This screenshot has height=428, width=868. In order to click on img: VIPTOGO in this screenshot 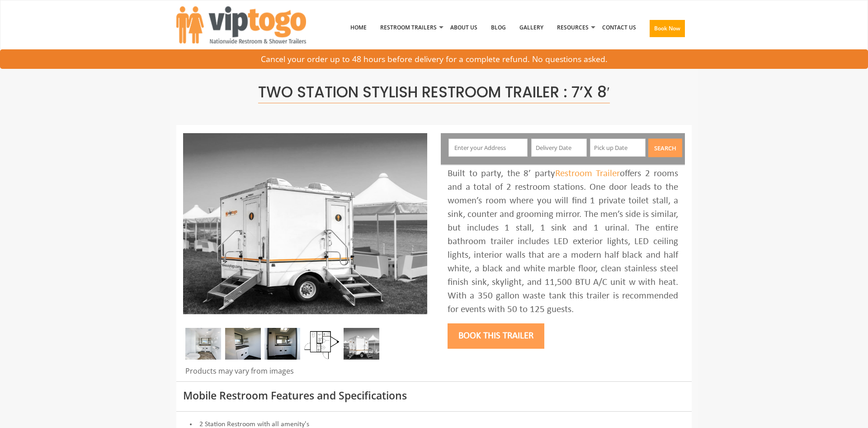, I will do `click(241, 25)`.